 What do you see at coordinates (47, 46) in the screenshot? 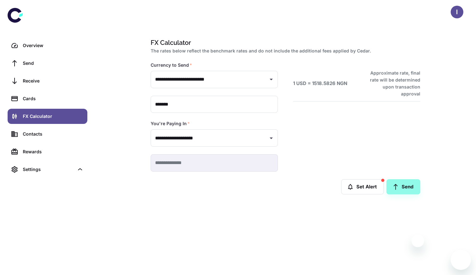
I see `a: Overview` at bounding box center [47, 46].